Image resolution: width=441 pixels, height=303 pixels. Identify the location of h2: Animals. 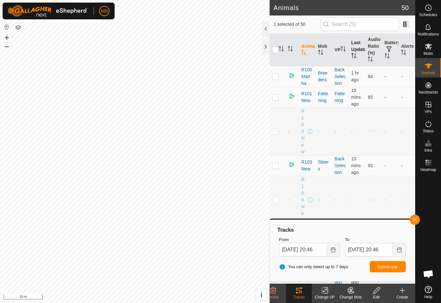
(338, 8).